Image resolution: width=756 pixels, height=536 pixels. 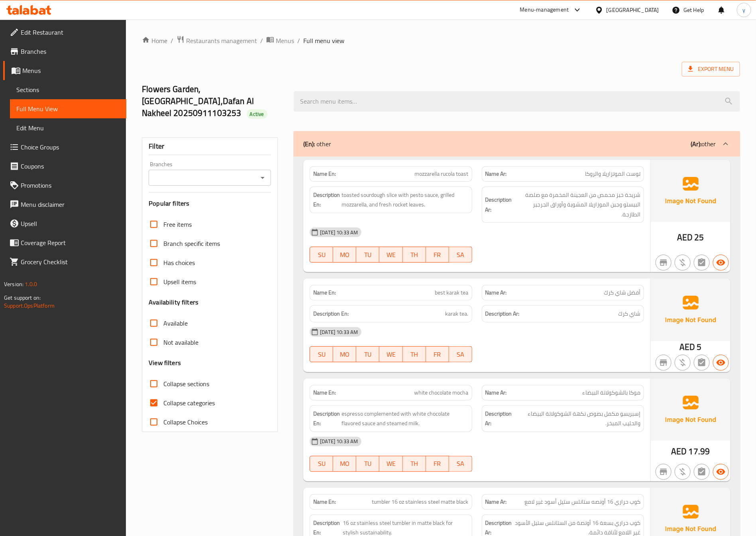 What do you see at coordinates (210, 146) in the screenshot?
I see `div: Filter` at bounding box center [210, 146].